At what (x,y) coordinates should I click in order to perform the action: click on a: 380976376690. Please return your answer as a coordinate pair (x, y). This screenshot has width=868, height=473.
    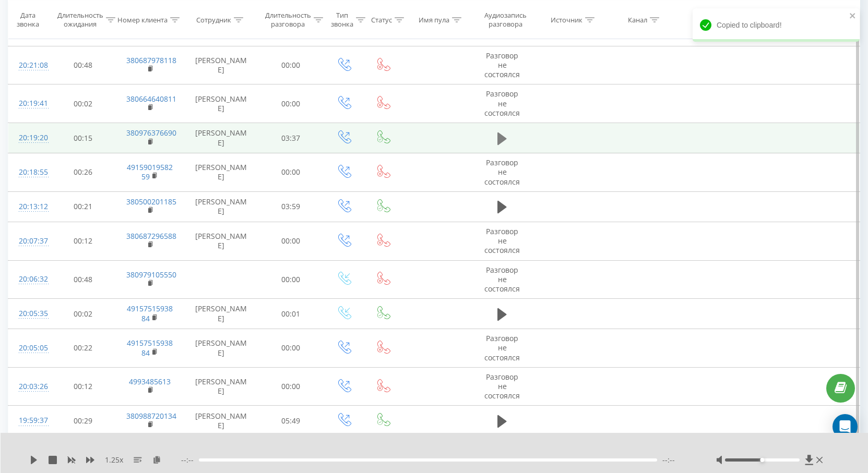
    Looking at the image, I should click on (151, 132).